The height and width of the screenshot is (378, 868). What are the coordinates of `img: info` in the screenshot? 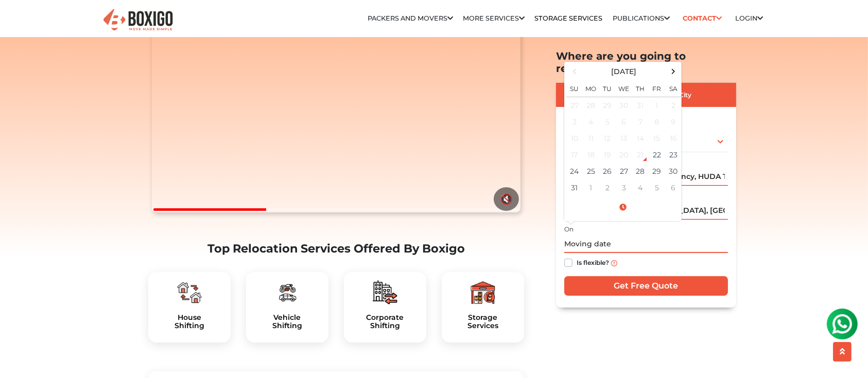 It's located at (614, 263).